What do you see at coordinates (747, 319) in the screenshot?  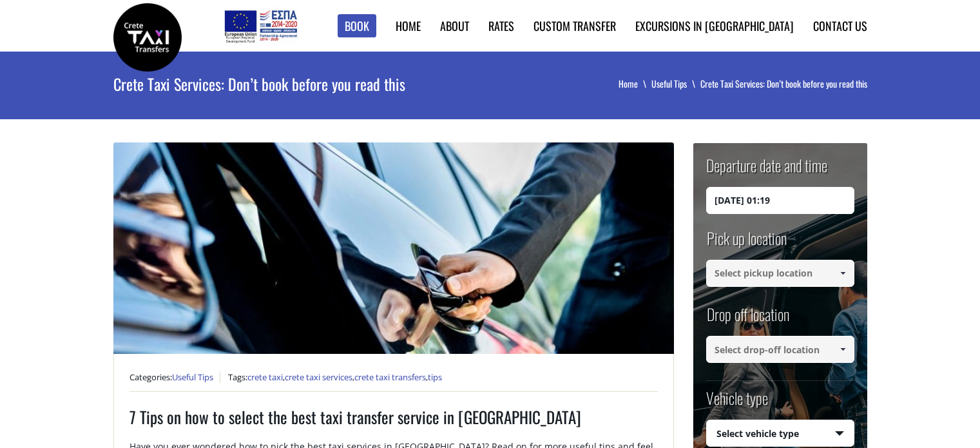 I see `label: Drop off location` at bounding box center [747, 319].